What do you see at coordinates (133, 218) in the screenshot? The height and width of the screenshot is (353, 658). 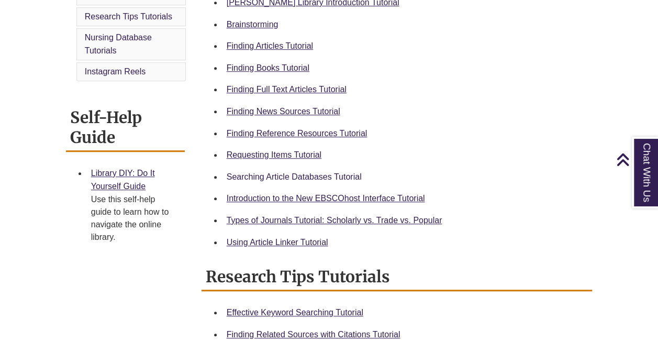 I see `div: Use this self-help guide to learn how to navigate the online library.` at bounding box center [133, 218].